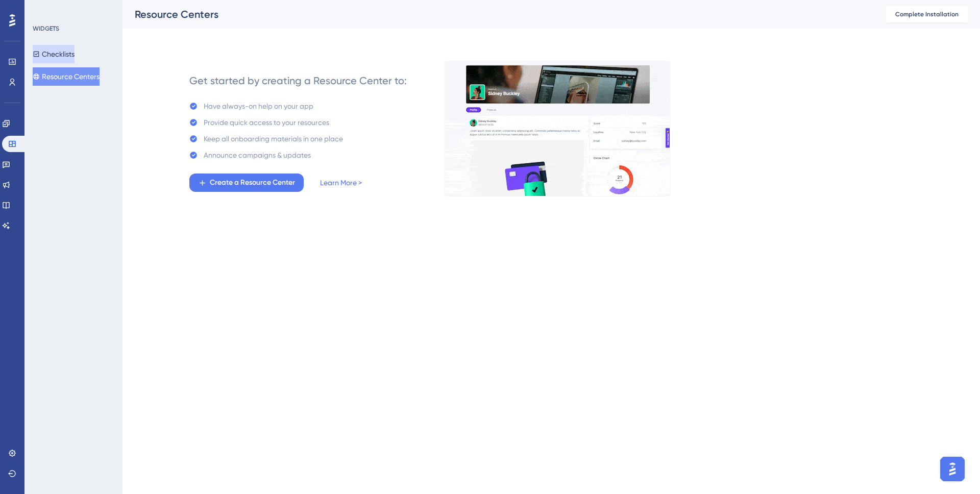 The height and width of the screenshot is (494, 980). Describe the element at coordinates (257, 155) in the screenshot. I see `div: Announce campaigns & updates` at that location.